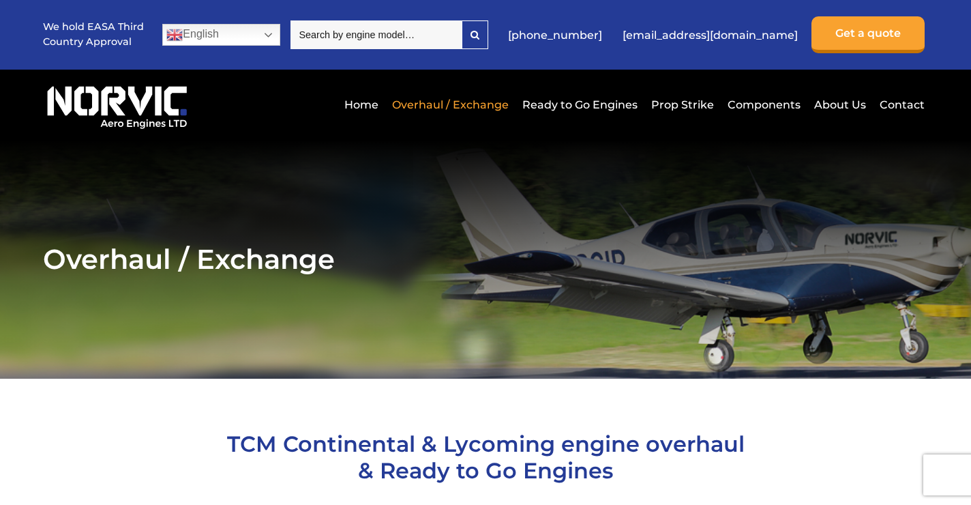 The width and height of the screenshot is (971, 505). What do you see at coordinates (764, 104) in the screenshot?
I see `a: Components` at bounding box center [764, 104].